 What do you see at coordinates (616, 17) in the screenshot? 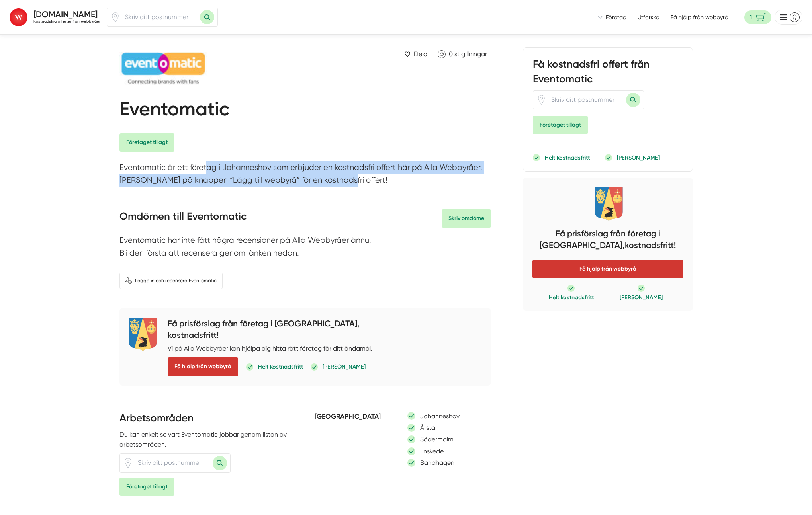
I see `span: Företag` at bounding box center [616, 17].